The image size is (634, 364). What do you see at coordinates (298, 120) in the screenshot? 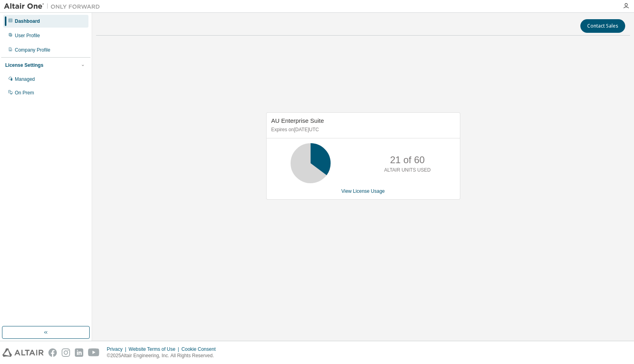
I see `span: AU Enterprise Suite` at bounding box center [298, 120].